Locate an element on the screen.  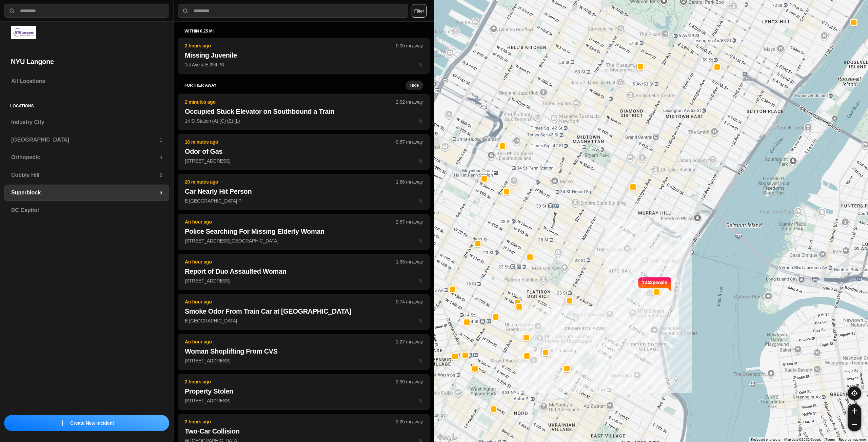
a: Orthopedic3 is located at coordinates (86, 158).